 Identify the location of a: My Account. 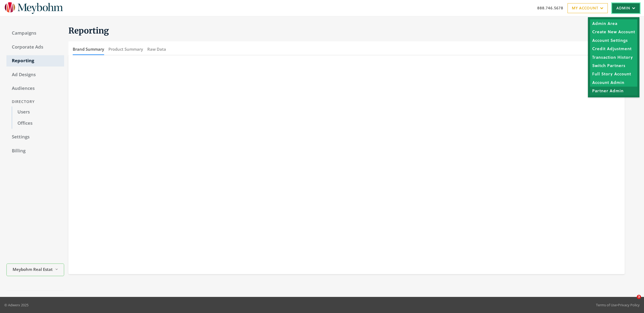
(588, 8).